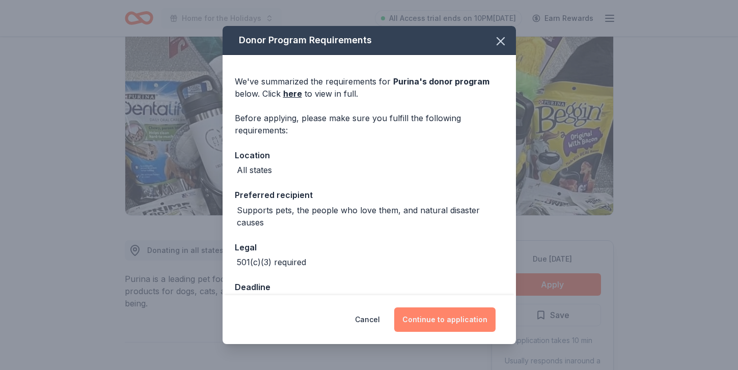 Image resolution: width=738 pixels, height=370 pixels. I want to click on a: here, so click(292, 94).